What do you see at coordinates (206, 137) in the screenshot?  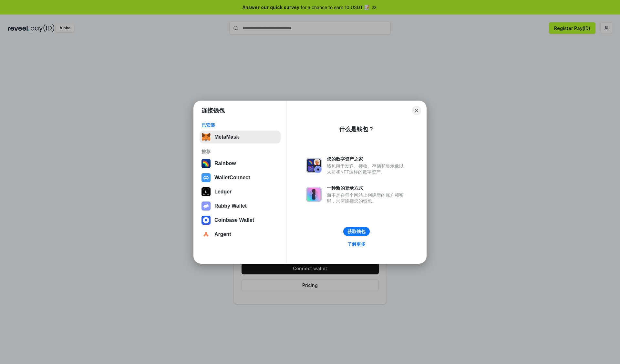 I see `img: svg+xml,%3Csvg%20fill%3D%22none%22%20height%3D%2233%22%20viewBox%3D%220%200%2035%2033%22%20width%...` at bounding box center [206, 137].